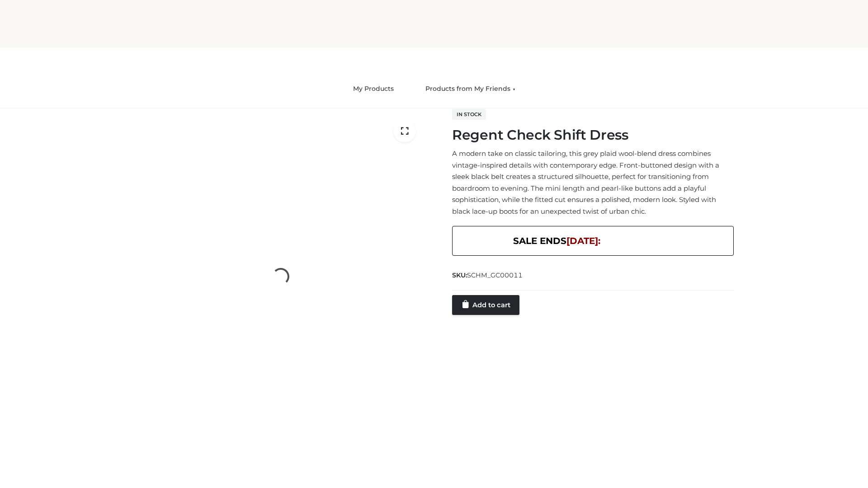 The height and width of the screenshot is (488, 868). I want to click on span: SCHM_GC00011, so click(495, 275).